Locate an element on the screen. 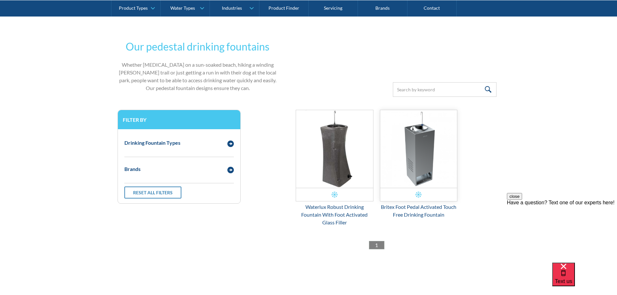  div: Product Types is located at coordinates (133, 8).